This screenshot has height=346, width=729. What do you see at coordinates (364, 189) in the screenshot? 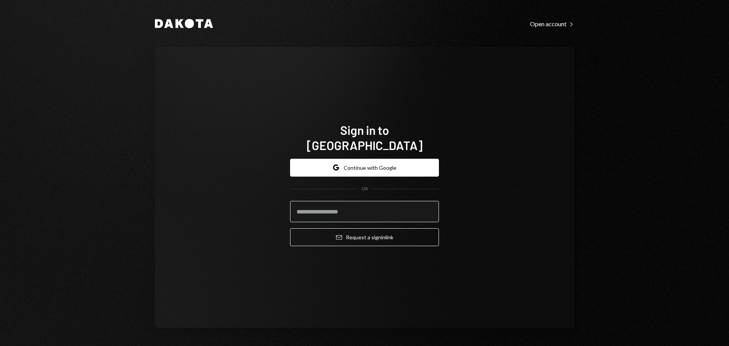
I see `div: OR` at bounding box center [364, 189].